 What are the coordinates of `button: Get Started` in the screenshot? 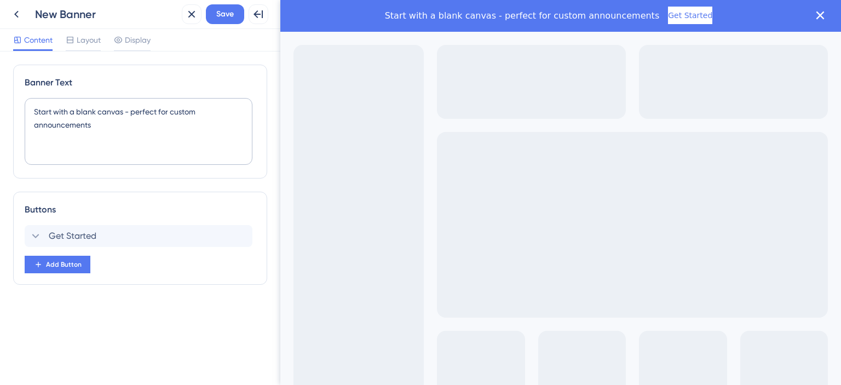 It's located at (410, 15).